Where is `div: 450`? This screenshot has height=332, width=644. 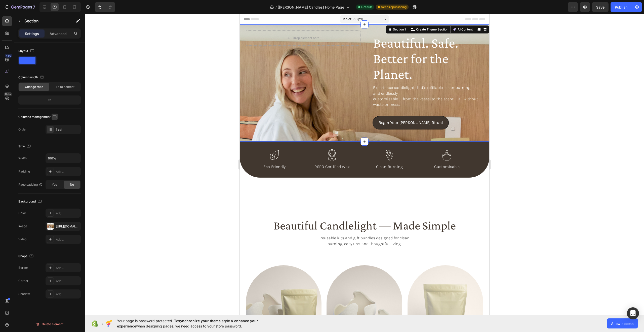
div: 450 is located at coordinates (8, 56).